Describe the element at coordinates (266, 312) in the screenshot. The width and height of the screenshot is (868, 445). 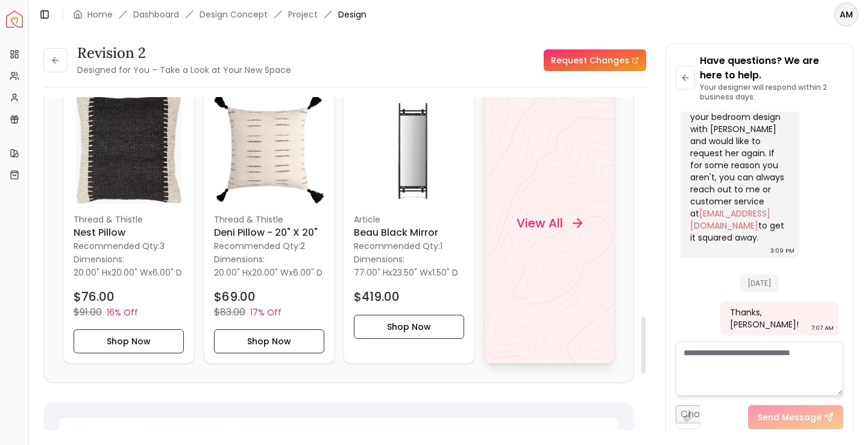
I see `p: 17% Off` at that location.